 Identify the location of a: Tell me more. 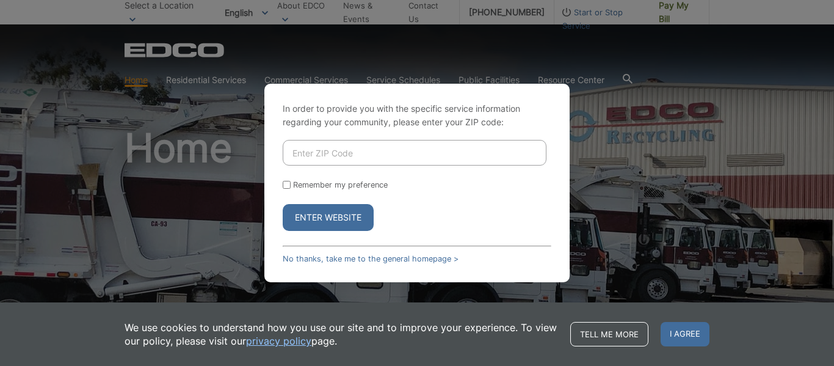
(609, 334).